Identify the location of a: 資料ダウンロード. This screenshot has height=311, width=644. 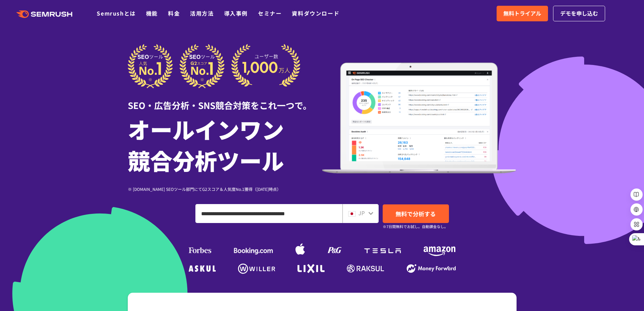
(315, 13).